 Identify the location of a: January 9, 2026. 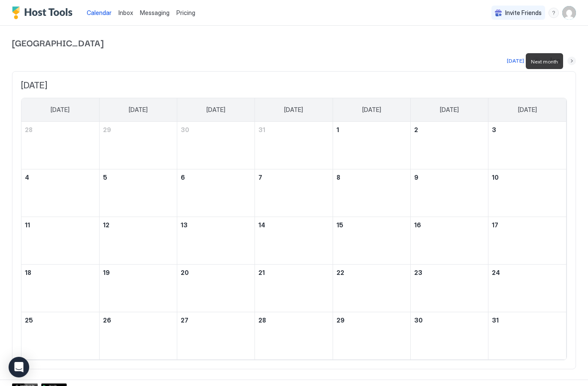
(449, 177).